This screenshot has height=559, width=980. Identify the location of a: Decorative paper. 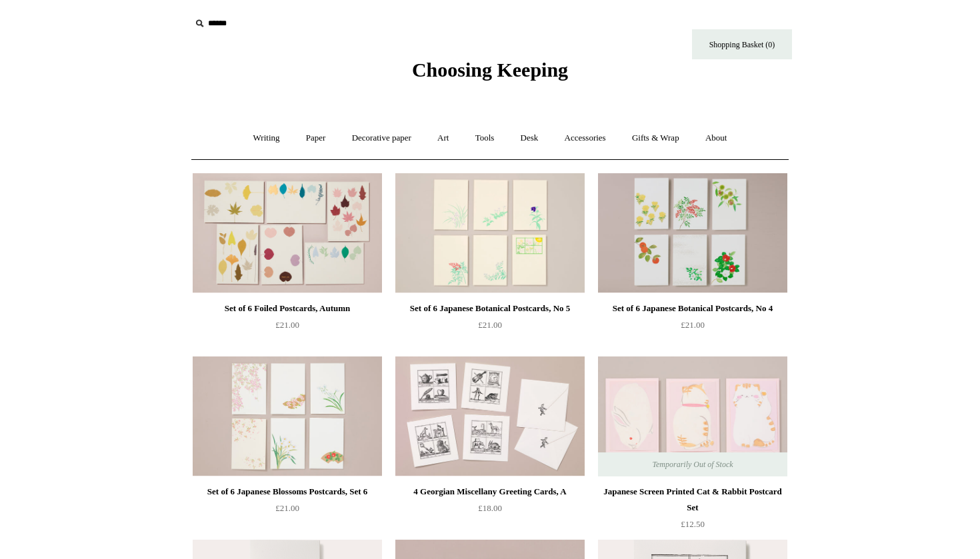
(381, 138).